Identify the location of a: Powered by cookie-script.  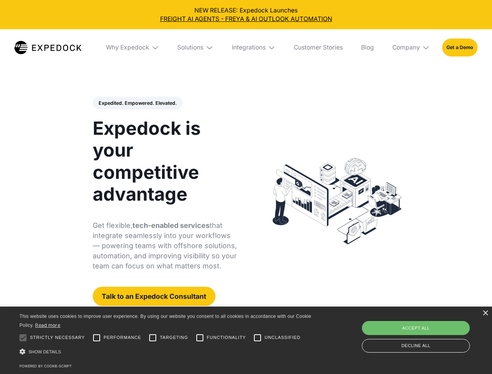
(46, 366).